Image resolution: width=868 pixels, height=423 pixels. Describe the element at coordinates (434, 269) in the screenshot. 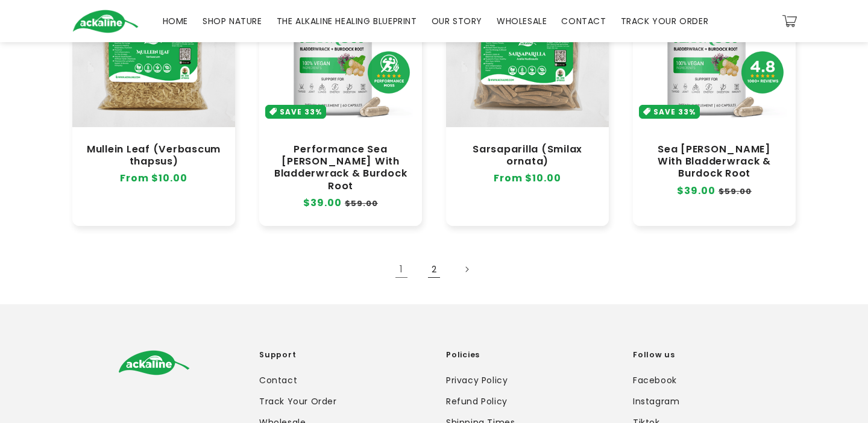

I see `a: Page 2` at that location.